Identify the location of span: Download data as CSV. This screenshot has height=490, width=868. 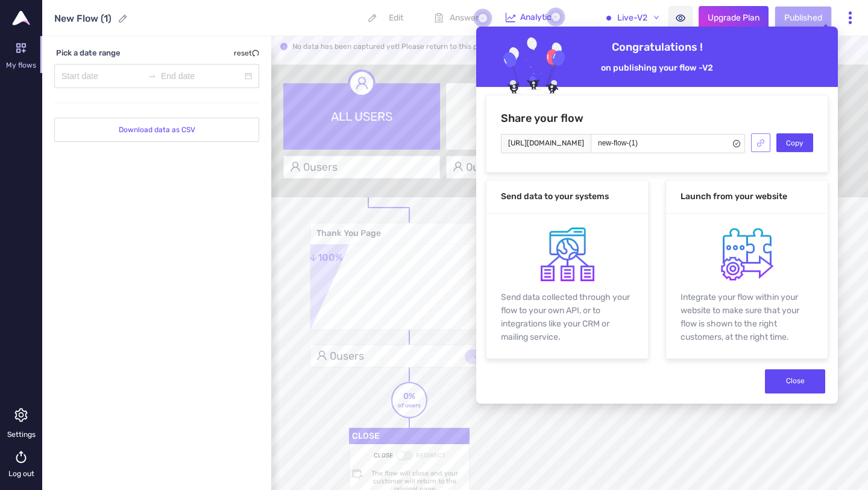
(157, 130).